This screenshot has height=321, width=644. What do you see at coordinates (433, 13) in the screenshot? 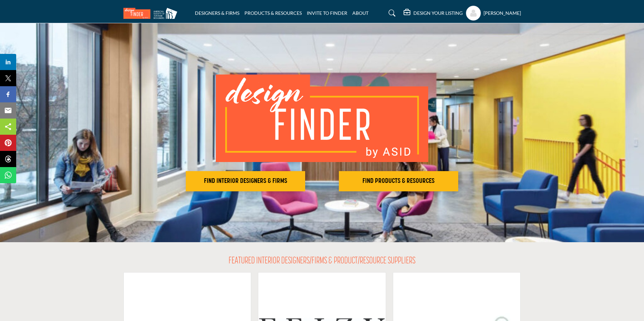
I see `div: DESIGN YOUR LISTING` at bounding box center [433, 13].